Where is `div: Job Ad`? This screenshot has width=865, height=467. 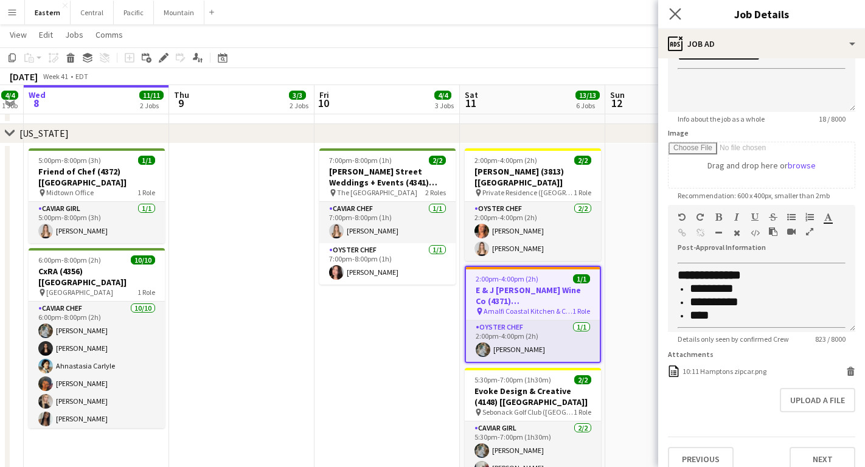
div: Job Ad is located at coordinates (762, 44).